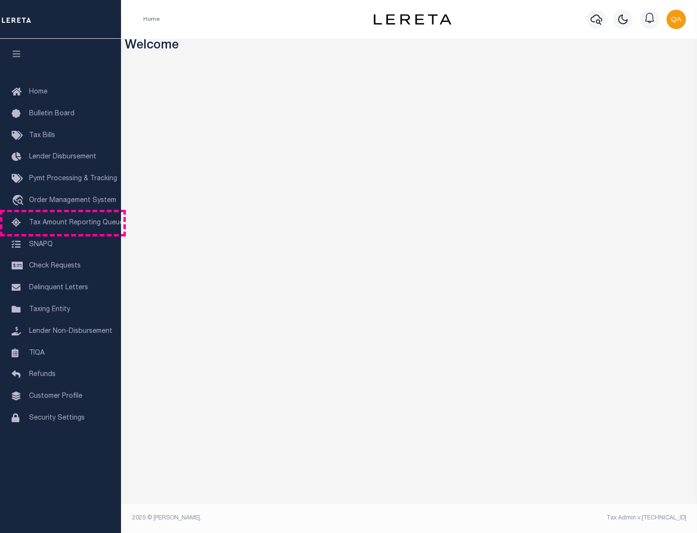  What do you see at coordinates (62, 157) in the screenshot?
I see `span: Lender Disbursement` at bounding box center [62, 157].